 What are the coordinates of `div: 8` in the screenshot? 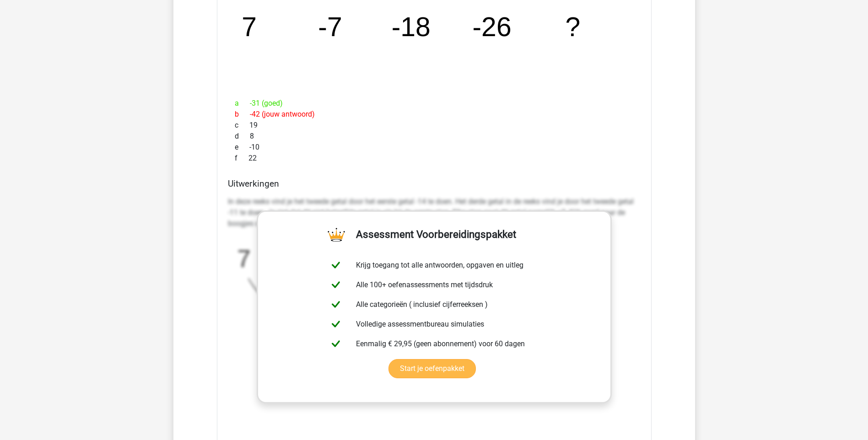 It's located at (435, 136).